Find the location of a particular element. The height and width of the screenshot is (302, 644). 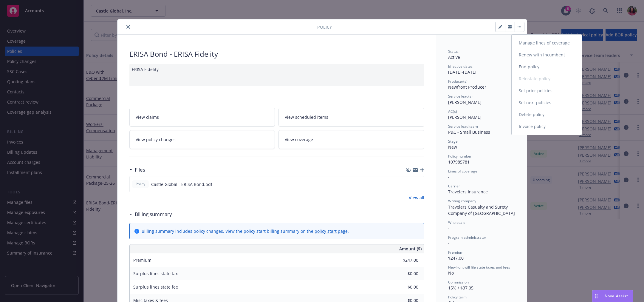

span: Amount ($) is located at coordinates (410, 249).